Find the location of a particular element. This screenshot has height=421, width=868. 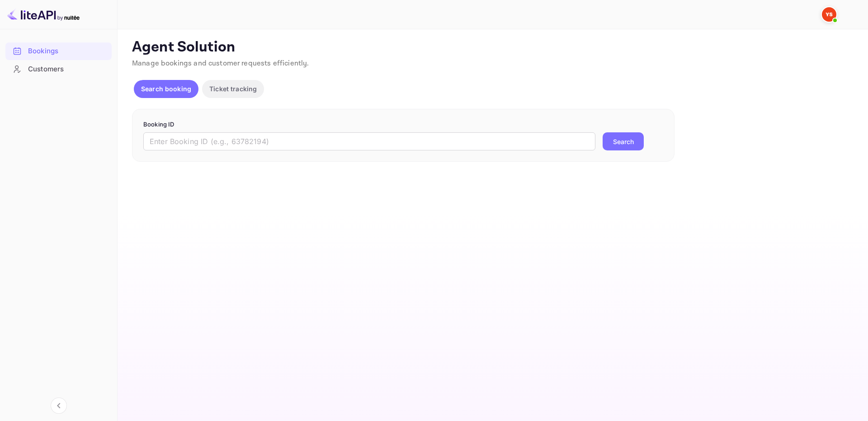

button: Collapse navigation is located at coordinates (59, 406).